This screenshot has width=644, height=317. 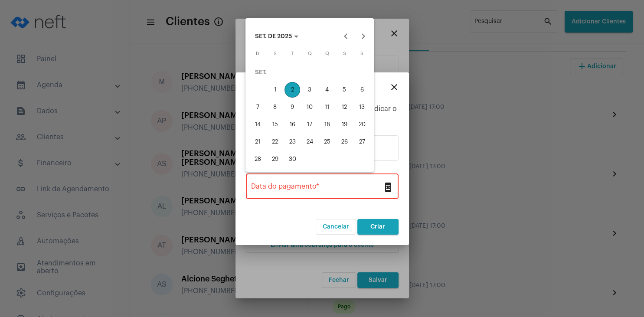 I want to click on button: 20 de setembro de 2025, so click(x=362, y=124).